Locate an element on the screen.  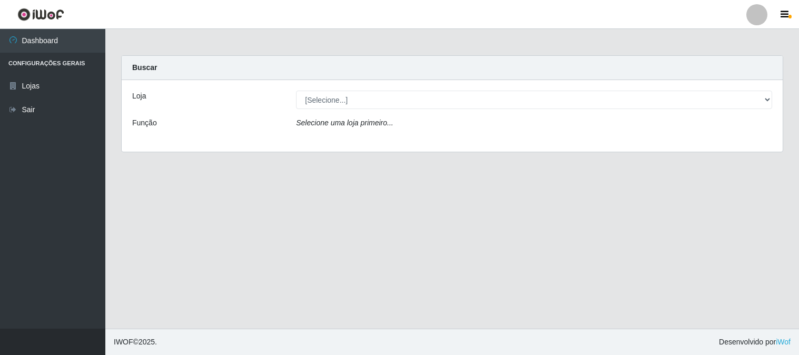
strong: Buscar is located at coordinates (144, 67).